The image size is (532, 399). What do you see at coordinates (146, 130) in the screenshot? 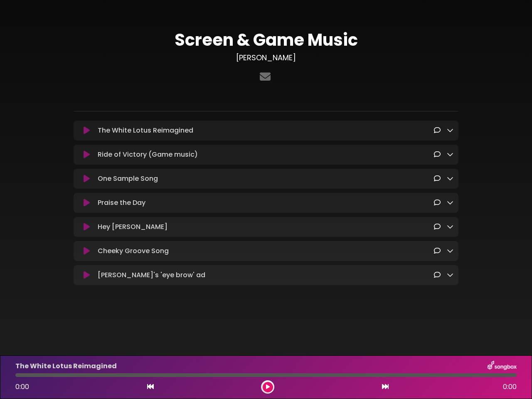
I see `p: The White Lotus Reimagined` at bounding box center [146, 130].